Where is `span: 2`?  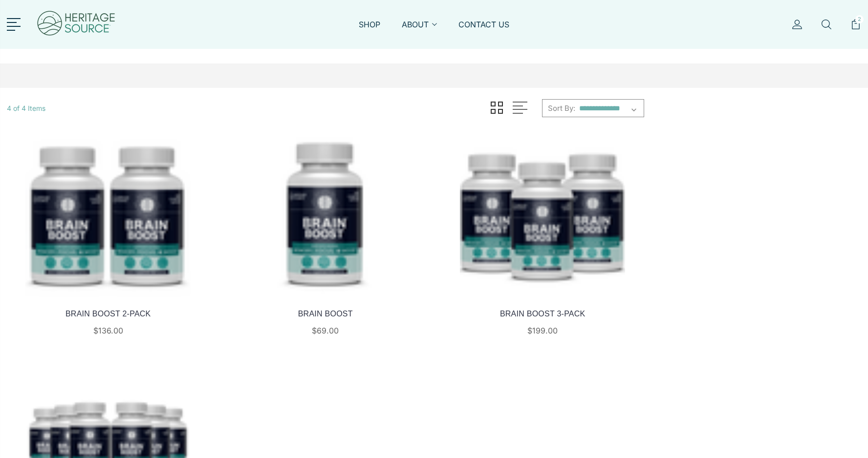
span: 2 is located at coordinates (859, 19).